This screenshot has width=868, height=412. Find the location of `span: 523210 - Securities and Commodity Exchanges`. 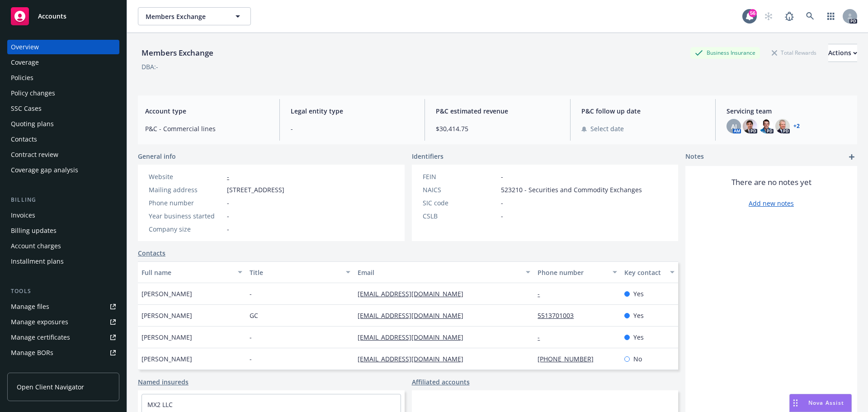

span: 523210 - Securities and Commodity Exchanges is located at coordinates (571, 190).